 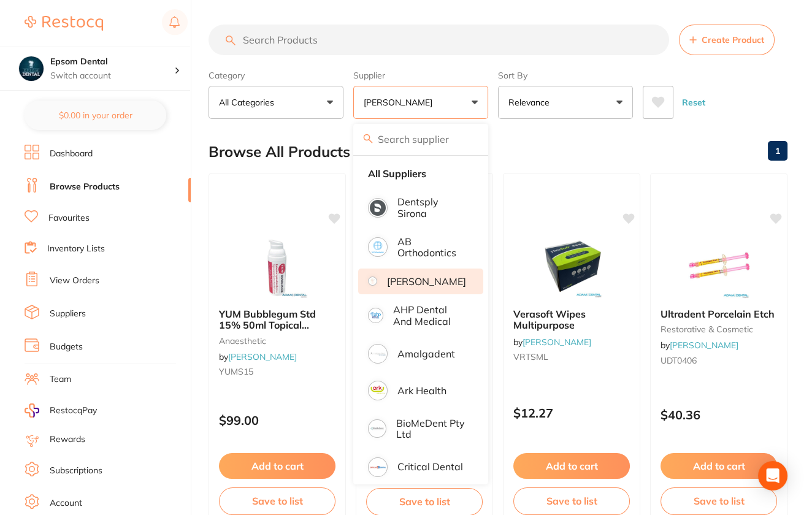 I want to click on img: AB Orthodontics, so click(x=377, y=247).